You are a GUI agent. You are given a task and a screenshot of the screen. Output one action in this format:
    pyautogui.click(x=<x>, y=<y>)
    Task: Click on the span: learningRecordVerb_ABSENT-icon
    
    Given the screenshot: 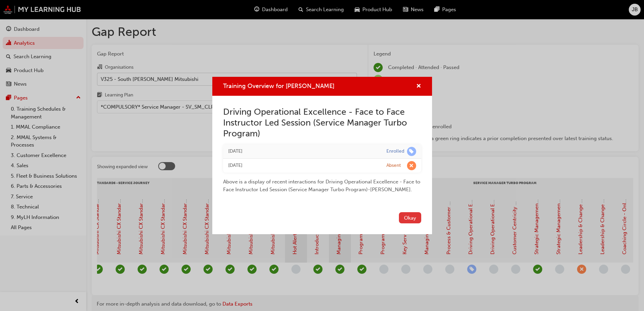 What is the action you would take?
    pyautogui.click(x=411, y=165)
    